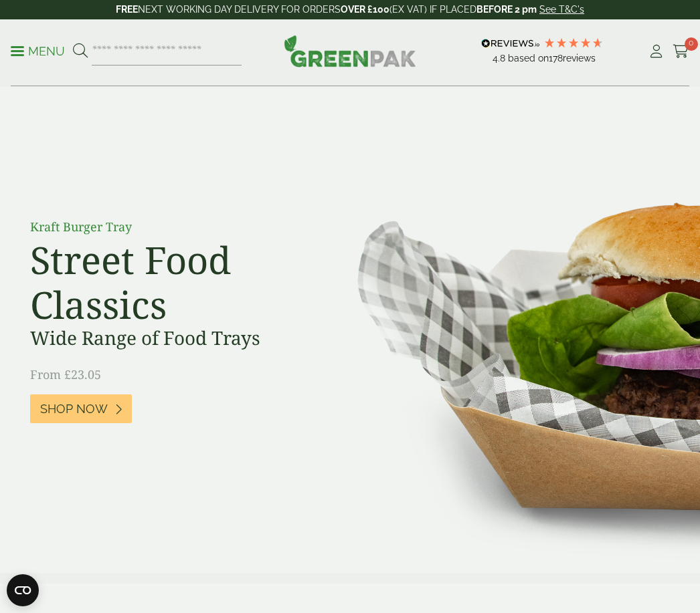 The height and width of the screenshot is (613, 700). I want to click on a: See T&C's, so click(561, 9).